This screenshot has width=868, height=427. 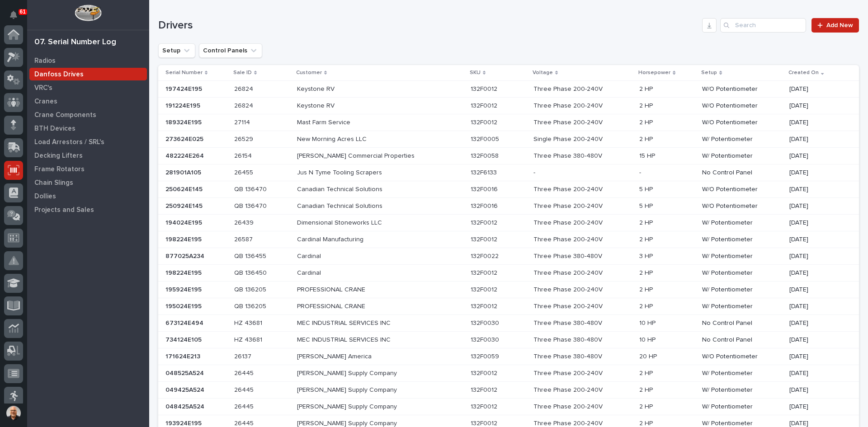 I want to click on p: 26529, so click(x=245, y=138).